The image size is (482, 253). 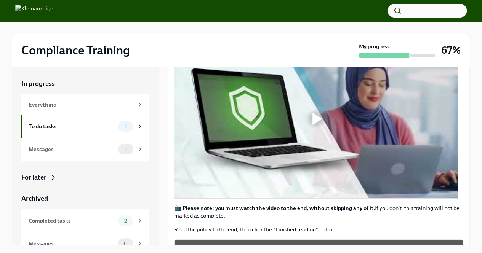 I want to click on p: If you don't, this training will not be marked as complete., so click(x=318, y=212).